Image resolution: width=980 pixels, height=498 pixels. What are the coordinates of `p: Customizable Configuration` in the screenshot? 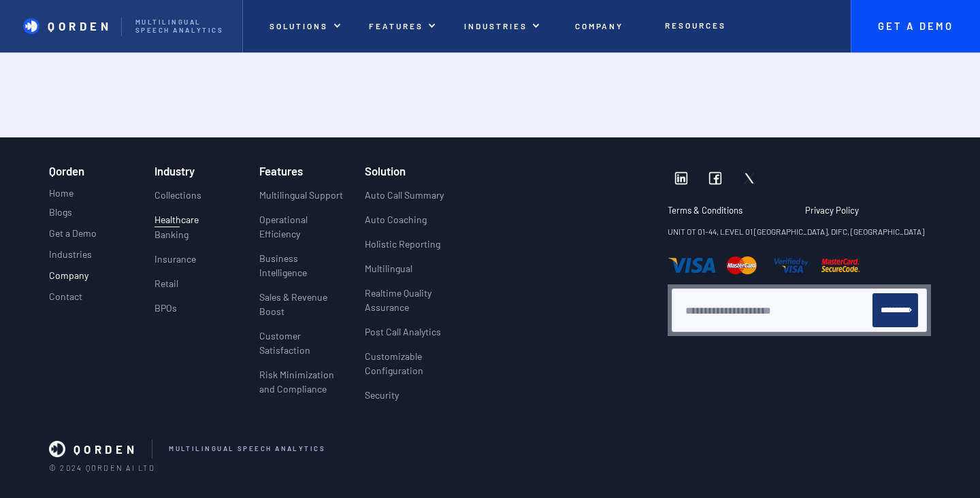 It's located at (417, 363).